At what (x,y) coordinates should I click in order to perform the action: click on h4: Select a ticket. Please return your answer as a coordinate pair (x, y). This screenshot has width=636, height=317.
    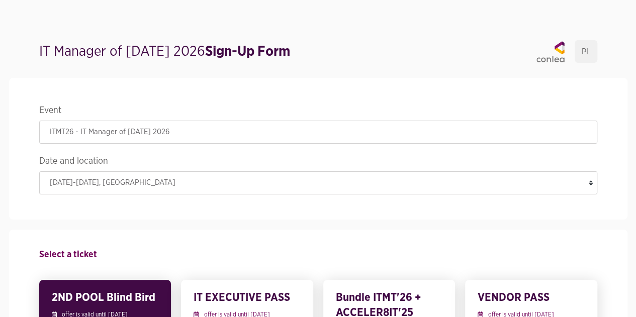
    Looking at the image, I should click on (318, 255).